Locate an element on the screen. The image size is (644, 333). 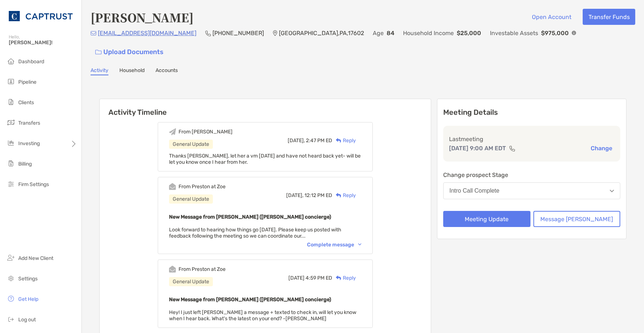
img: logout icon is located at coordinates (11, 319).